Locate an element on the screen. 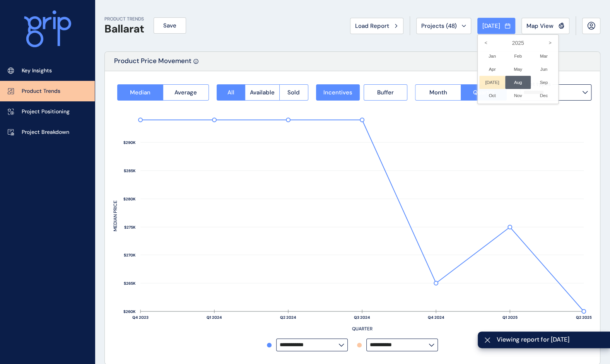 The height and width of the screenshot is (364, 610). p: Project Positioning is located at coordinates (46, 112).